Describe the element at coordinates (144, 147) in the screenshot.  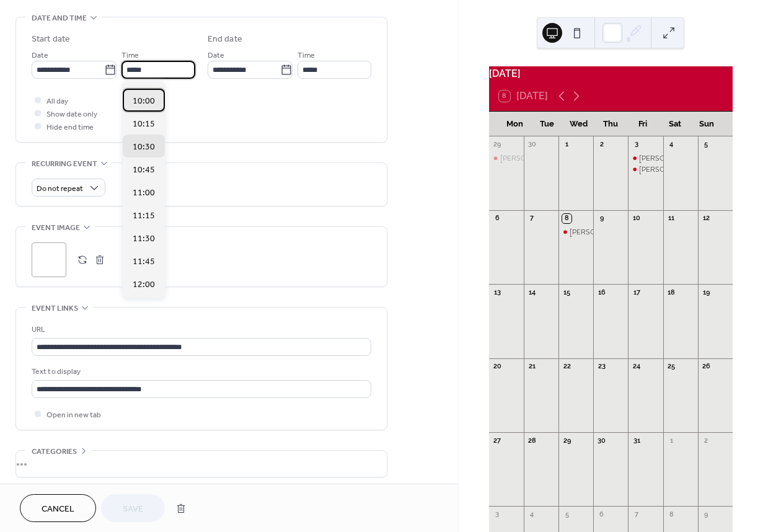
I see `span: 10:30` at that location.